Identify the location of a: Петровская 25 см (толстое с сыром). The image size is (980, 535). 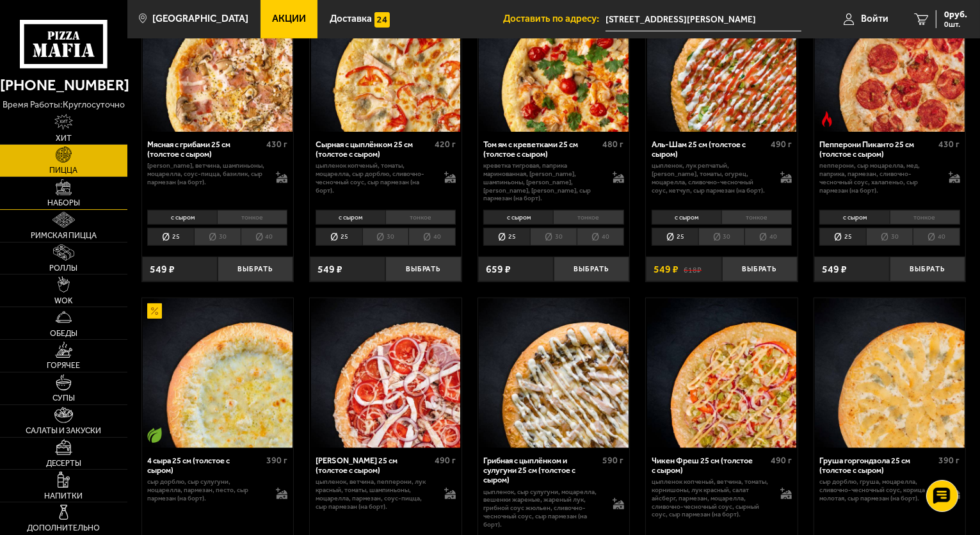
(385, 373).